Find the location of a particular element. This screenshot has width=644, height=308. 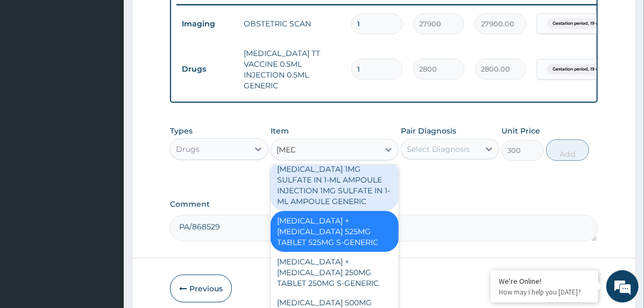

div: Select Diagnosis is located at coordinates (437, 149).